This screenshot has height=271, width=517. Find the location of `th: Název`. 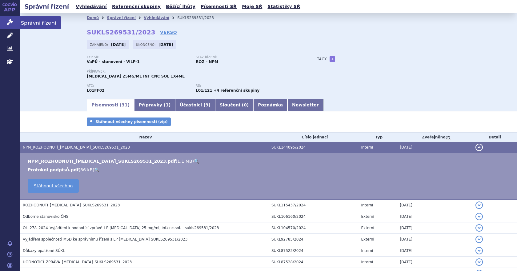

th: Název is located at coordinates (144, 137).